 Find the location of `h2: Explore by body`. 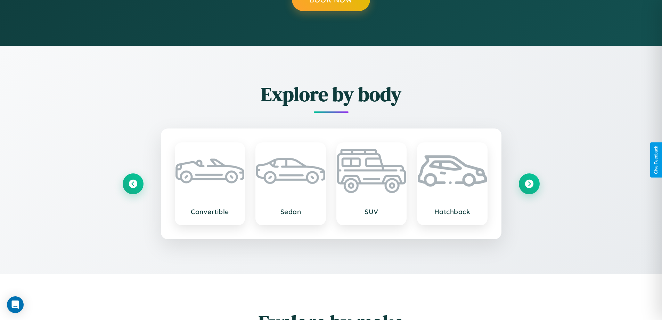

h2: Explore by body is located at coordinates (331, 94).